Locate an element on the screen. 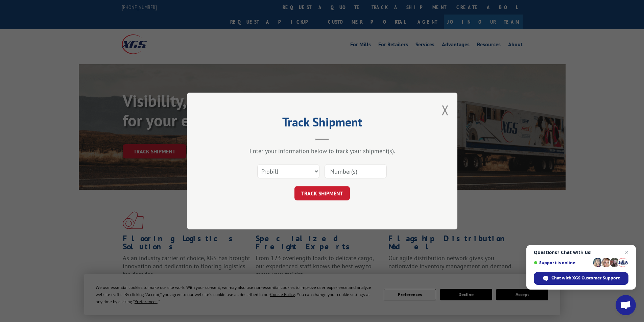 The image size is (644, 322). div: Chat with XGS Customer Support is located at coordinates (581, 278).